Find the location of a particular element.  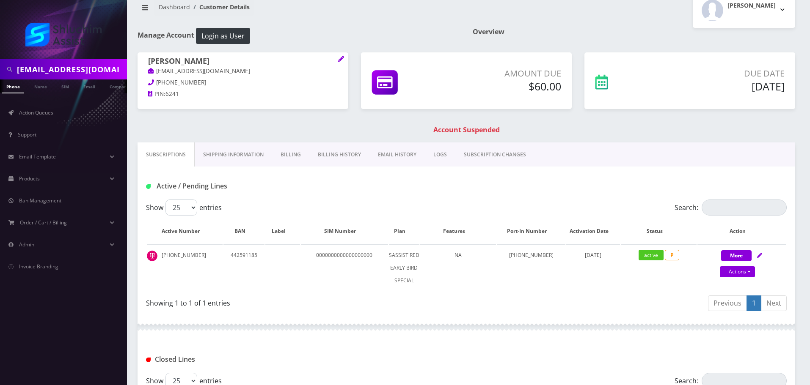

span: Order / Cart / Billing is located at coordinates (43, 223).